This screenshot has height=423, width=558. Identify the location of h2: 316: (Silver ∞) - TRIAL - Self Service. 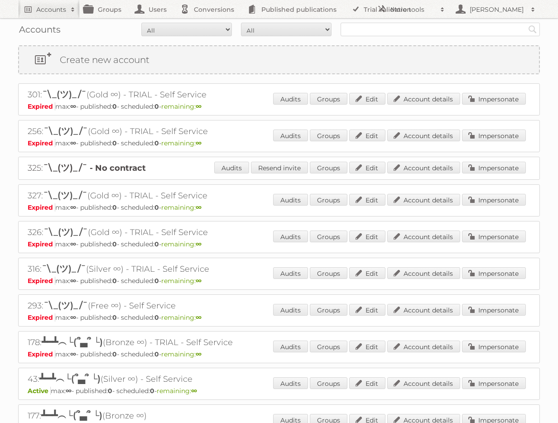
(186, 269).